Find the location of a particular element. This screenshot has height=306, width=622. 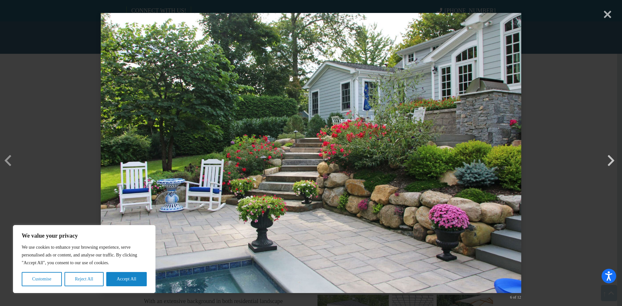

button: Next (Right arrow key) is located at coordinates (611, 151).